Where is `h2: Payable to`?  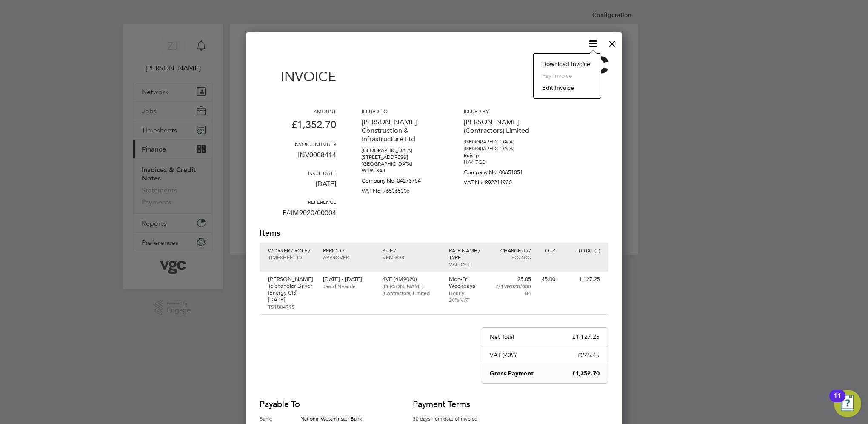
h2: Payable to is located at coordinates (323, 404).